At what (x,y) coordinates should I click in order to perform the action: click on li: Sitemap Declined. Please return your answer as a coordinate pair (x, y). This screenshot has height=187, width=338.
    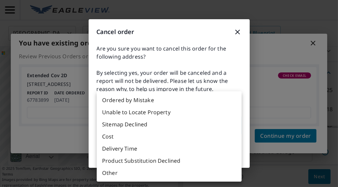
    Looking at the image, I should click on (169, 124).